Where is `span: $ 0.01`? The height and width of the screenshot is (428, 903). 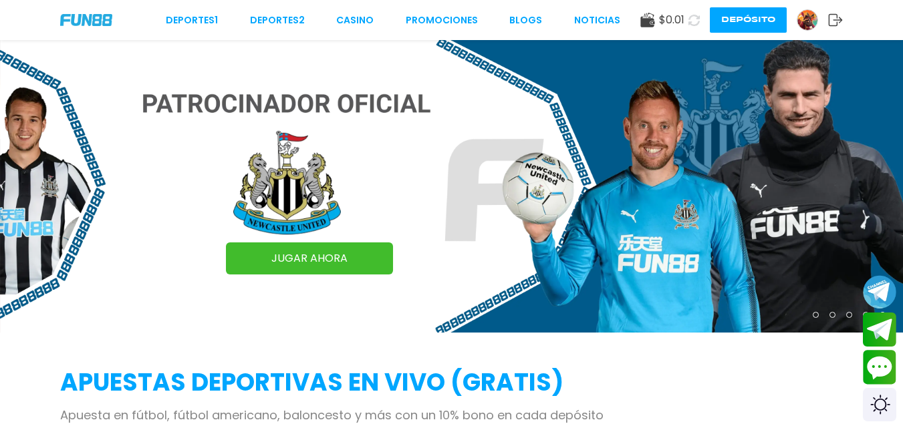
span: $ 0.01 is located at coordinates (672, 20).